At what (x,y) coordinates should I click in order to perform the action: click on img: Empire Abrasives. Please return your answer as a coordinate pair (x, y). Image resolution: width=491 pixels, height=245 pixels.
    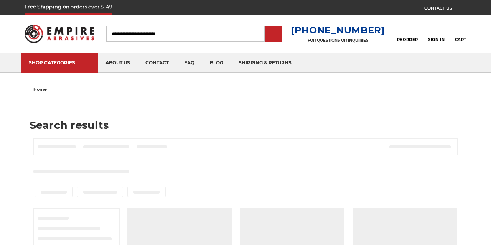
    Looking at the image, I should click on (59, 33).